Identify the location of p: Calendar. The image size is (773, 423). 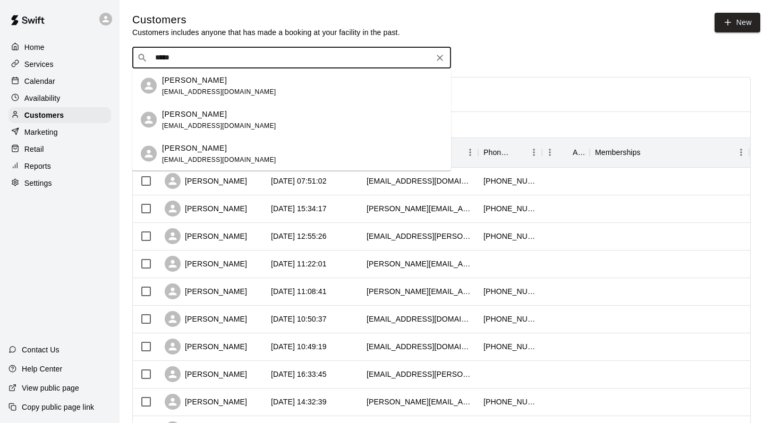
(40, 81).